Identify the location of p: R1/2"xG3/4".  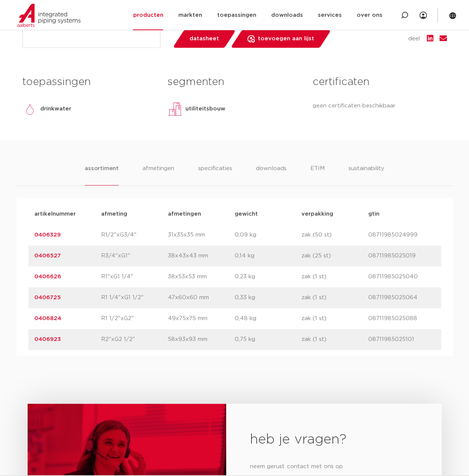
(134, 235).